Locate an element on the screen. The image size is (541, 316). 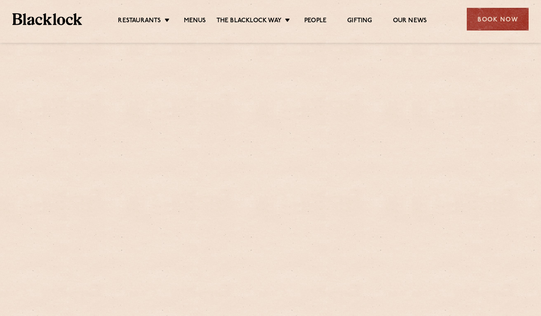
div: Book Now is located at coordinates (498, 19).